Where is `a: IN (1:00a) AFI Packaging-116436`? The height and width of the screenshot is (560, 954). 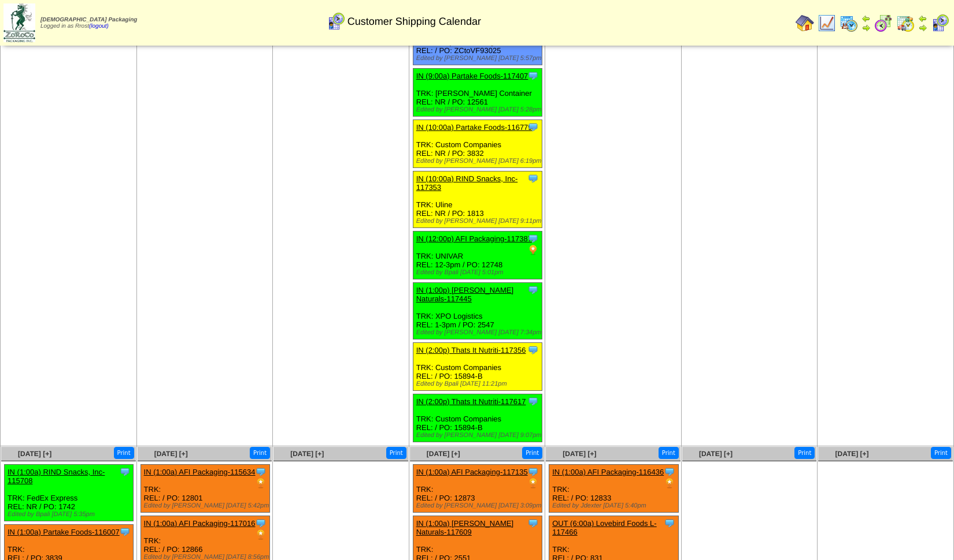 a: IN (1:00a) AFI Packaging-116436 is located at coordinates (608, 471).